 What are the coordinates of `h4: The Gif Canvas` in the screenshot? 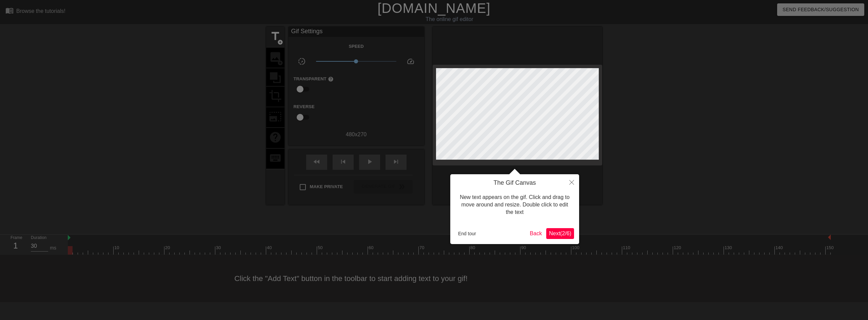 It's located at (515, 183).